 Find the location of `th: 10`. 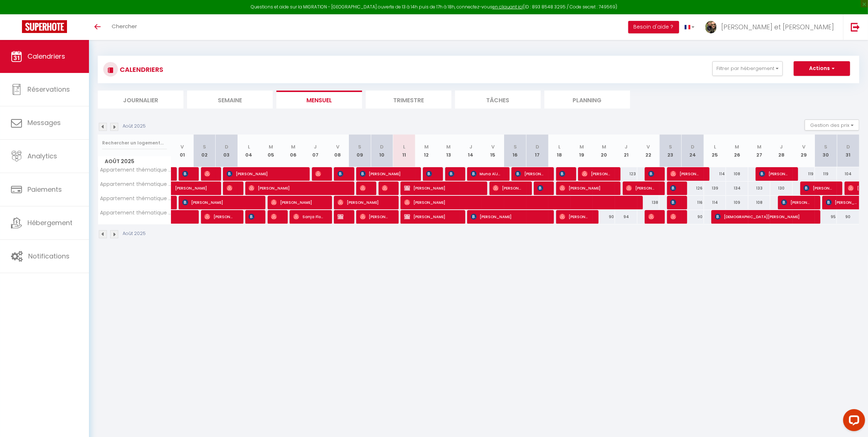

th: 10 is located at coordinates (382, 151).